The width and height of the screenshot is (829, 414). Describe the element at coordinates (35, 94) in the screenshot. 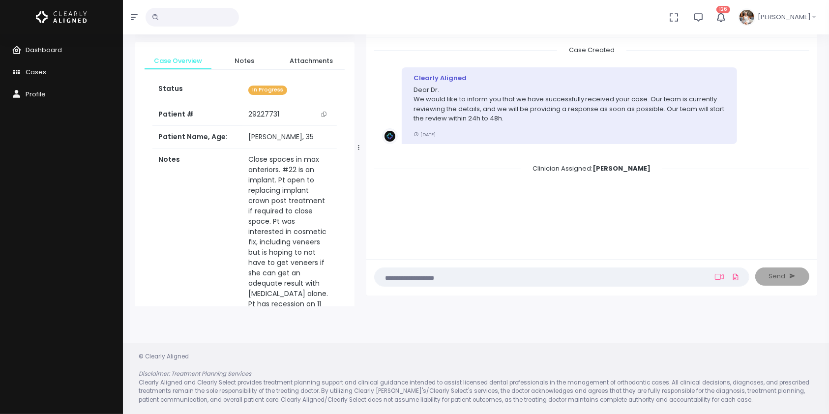

I see `span: Profile` at that location.